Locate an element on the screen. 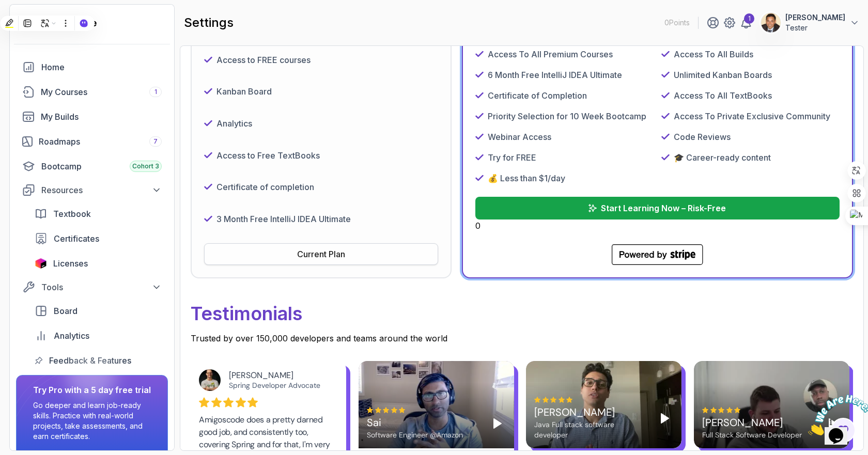 The width and height of the screenshot is (868, 455). button: Resources is located at coordinates (92, 190).